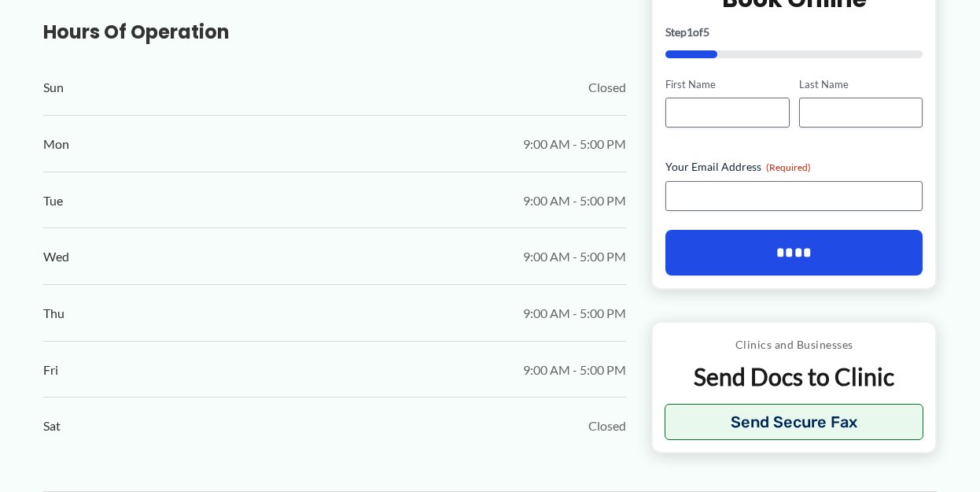 This screenshot has width=980, height=492. Describe the element at coordinates (50, 370) in the screenshot. I see `span: Fri` at that location.